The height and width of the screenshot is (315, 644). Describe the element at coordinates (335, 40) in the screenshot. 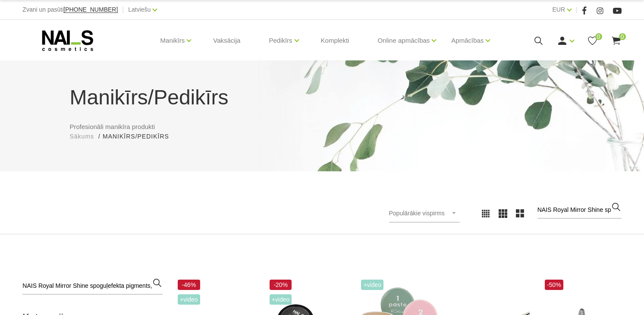

I see `a: Komplekti` at that location.